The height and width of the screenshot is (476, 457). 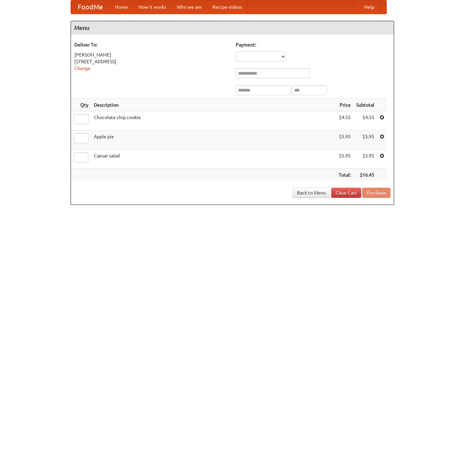 What do you see at coordinates (152, 7) in the screenshot?
I see `a: How it works` at bounding box center [152, 7].